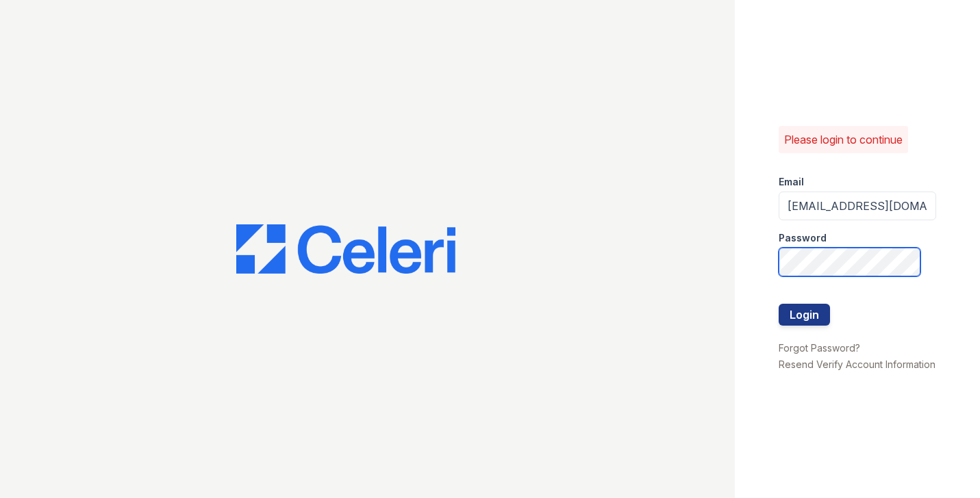 The image size is (980, 498). Describe the element at coordinates (346, 249) in the screenshot. I see `img: CE_Logo_Blue-a8612792a0a2168367f1c8372b55b34899dd931a85d93a1a3d3e32e68fde9ad4.png` at that location.